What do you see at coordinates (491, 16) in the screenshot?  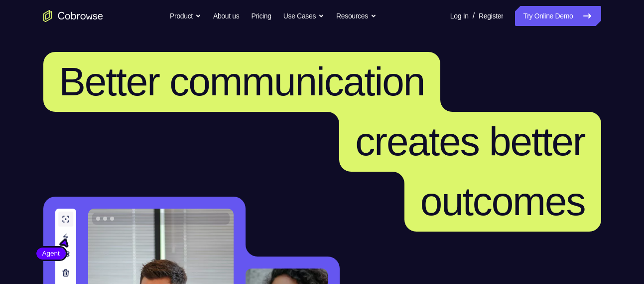 I see `a: Register` at bounding box center [491, 16].